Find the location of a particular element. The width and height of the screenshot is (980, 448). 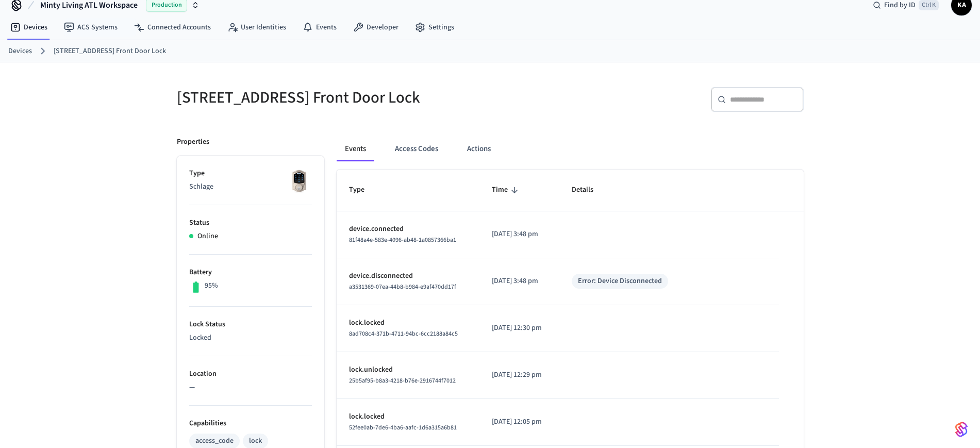

p: Location is located at coordinates (251, 373).